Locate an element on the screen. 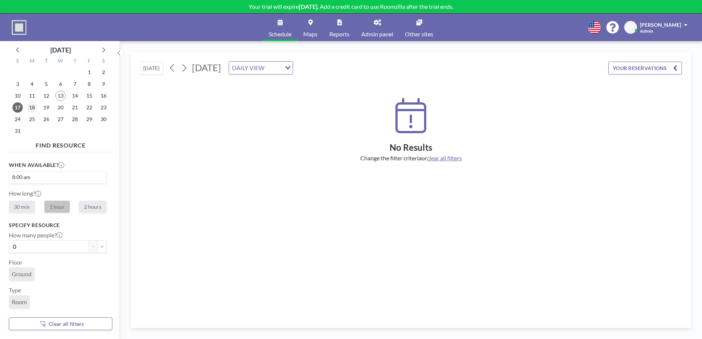 Image resolution: width=702 pixels, height=339 pixels. label: How many people? is located at coordinates (36, 235).